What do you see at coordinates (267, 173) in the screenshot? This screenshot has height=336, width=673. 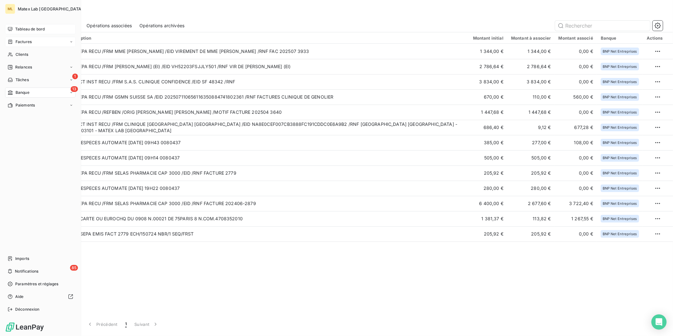 I see `td: VIR SEPA RECU /FRM SELAS PHARMACIE CAP 3000 /EID /RNF FACTURE 2779` at bounding box center [267, 173].